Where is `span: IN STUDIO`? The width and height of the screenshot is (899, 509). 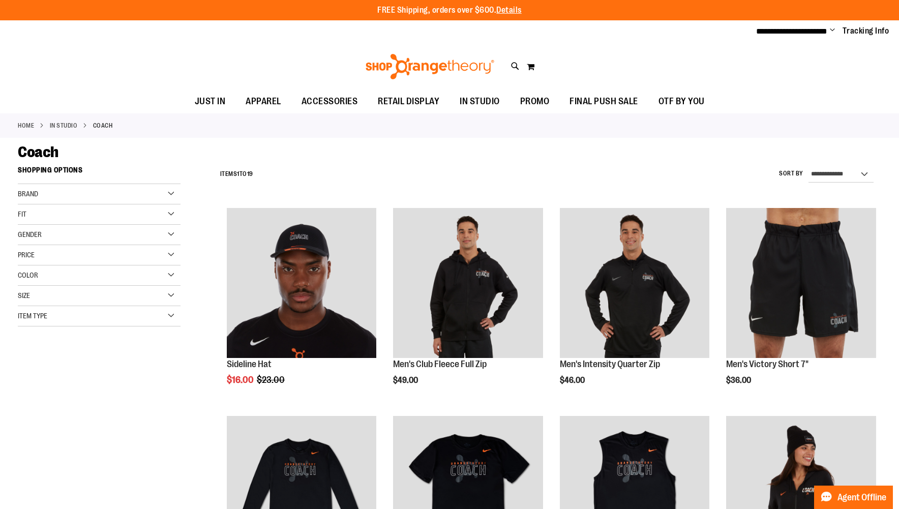 span: IN STUDIO is located at coordinates (479, 101).